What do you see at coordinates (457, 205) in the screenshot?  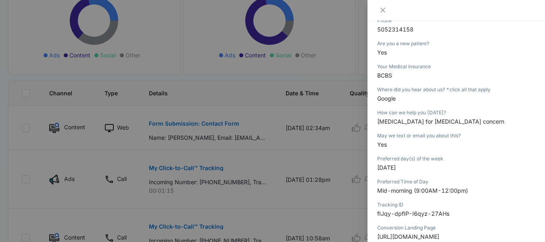 I see `div: Tracking ID` at bounding box center [457, 205].